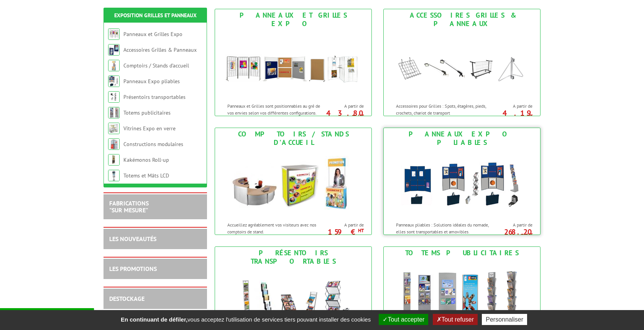 This screenshot has height=330, width=644. What do you see at coordinates (153, 34) in the screenshot?
I see `a: Panneaux et Grilles Expo` at bounding box center [153, 34].